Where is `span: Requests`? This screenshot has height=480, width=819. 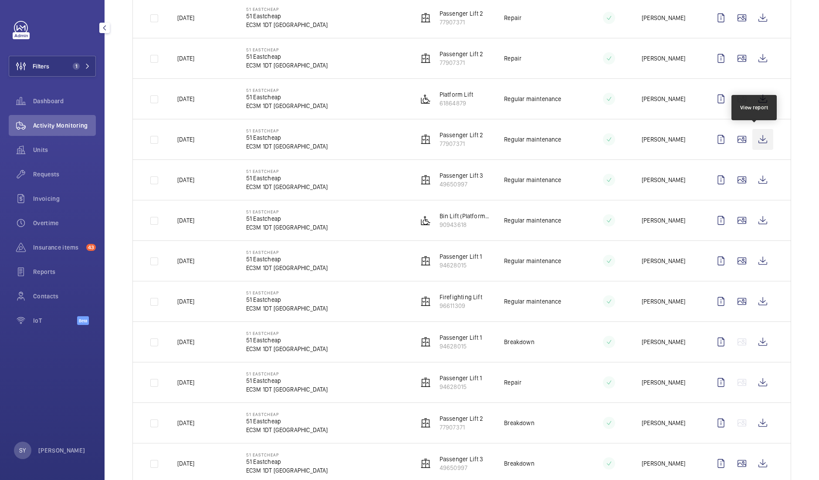
span: Requests is located at coordinates (64, 174).